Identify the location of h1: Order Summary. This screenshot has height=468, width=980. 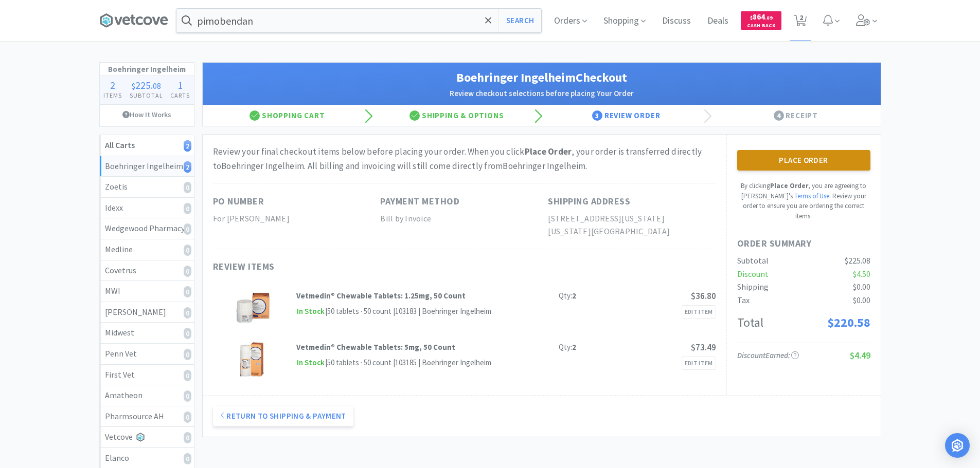
(803, 244).